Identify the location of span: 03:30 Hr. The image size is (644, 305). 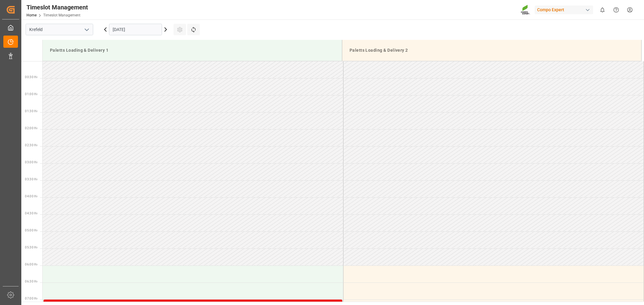
(31, 179).